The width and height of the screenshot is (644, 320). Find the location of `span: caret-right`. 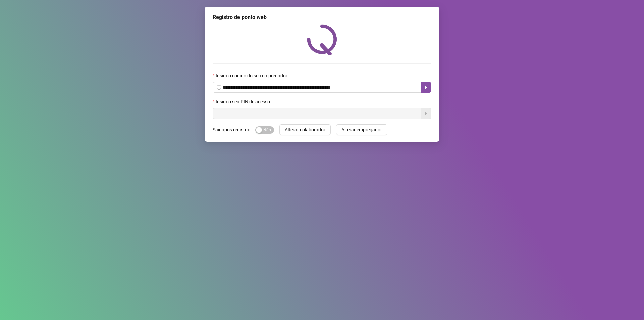

span: caret-right is located at coordinates (426, 87).